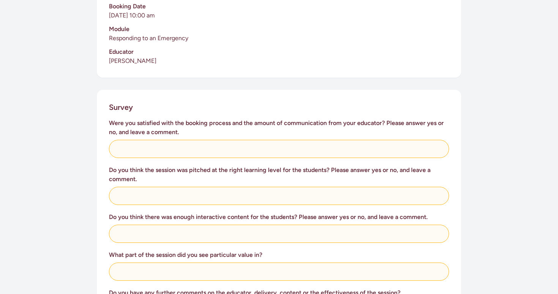 The height and width of the screenshot is (294, 558). I want to click on h3: Educator, so click(279, 52).